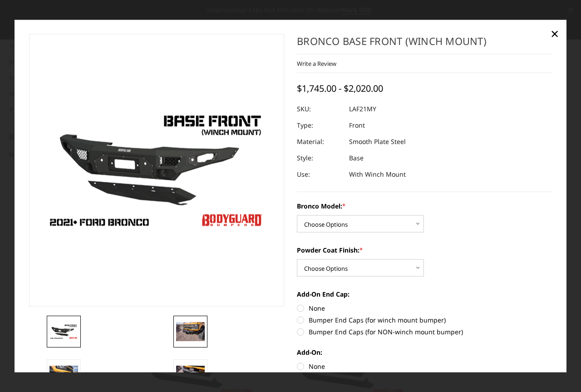 This screenshot has height=392, width=581. I want to click on a: Write a Review, so click(317, 63).